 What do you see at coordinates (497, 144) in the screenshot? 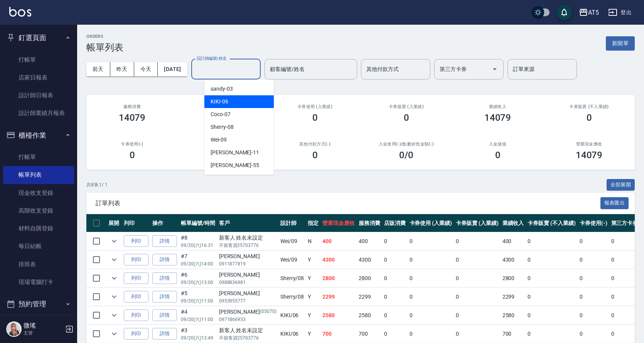
I see `h2: 入金儲值` at bounding box center [497, 144].